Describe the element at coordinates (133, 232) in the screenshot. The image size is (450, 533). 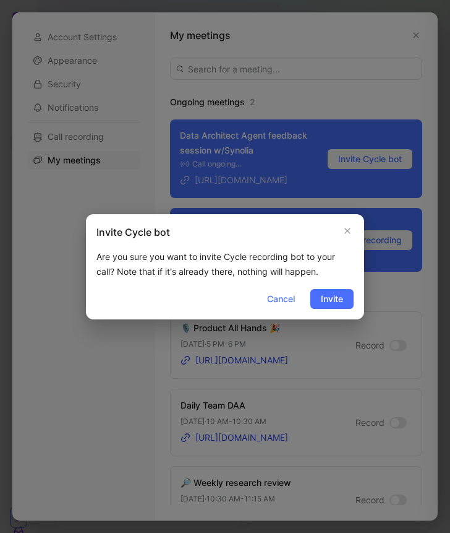
I see `h2: Invite Cycle bot` at that location.